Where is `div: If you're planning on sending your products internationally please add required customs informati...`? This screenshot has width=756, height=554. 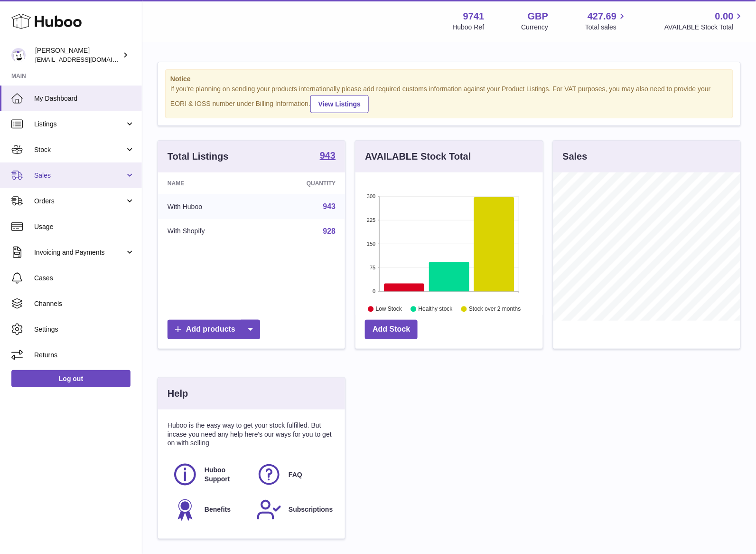 div: If you're planning on sending your products internationally please add required customs informati... is located at coordinates (449, 99).